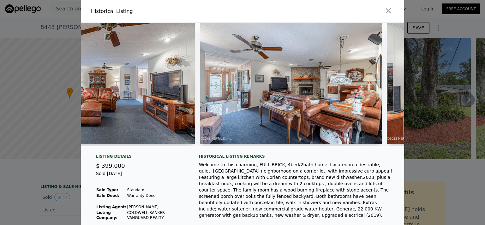 This screenshot has height=225, width=485. What do you see at coordinates (111, 165) in the screenshot?
I see `span: $ 399,000` at bounding box center [111, 165].